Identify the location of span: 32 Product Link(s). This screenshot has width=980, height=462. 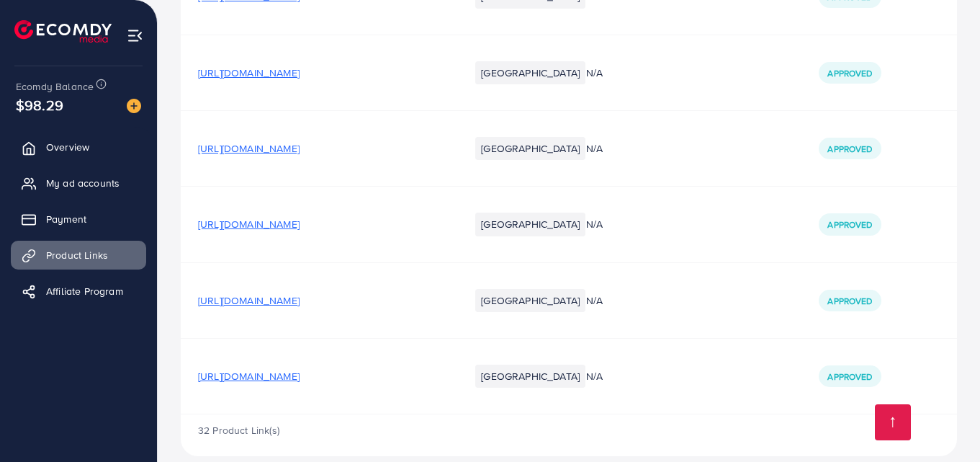
(239, 430).